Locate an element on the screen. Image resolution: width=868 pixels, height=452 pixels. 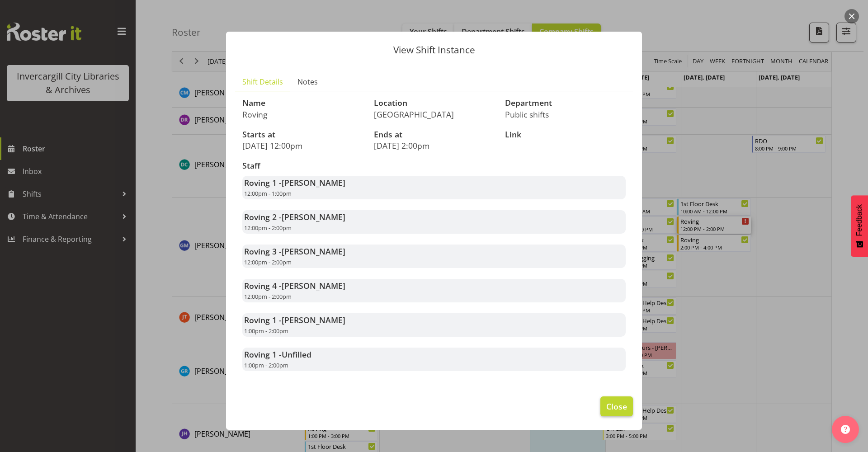
button: Close is located at coordinates (617, 406).